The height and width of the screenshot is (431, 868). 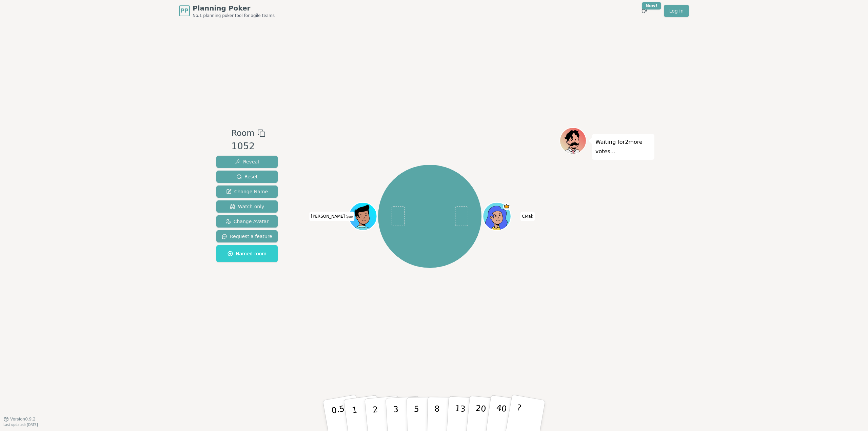 What do you see at coordinates (234, 8) in the screenshot?
I see `span: Planning Poker` at bounding box center [234, 8].